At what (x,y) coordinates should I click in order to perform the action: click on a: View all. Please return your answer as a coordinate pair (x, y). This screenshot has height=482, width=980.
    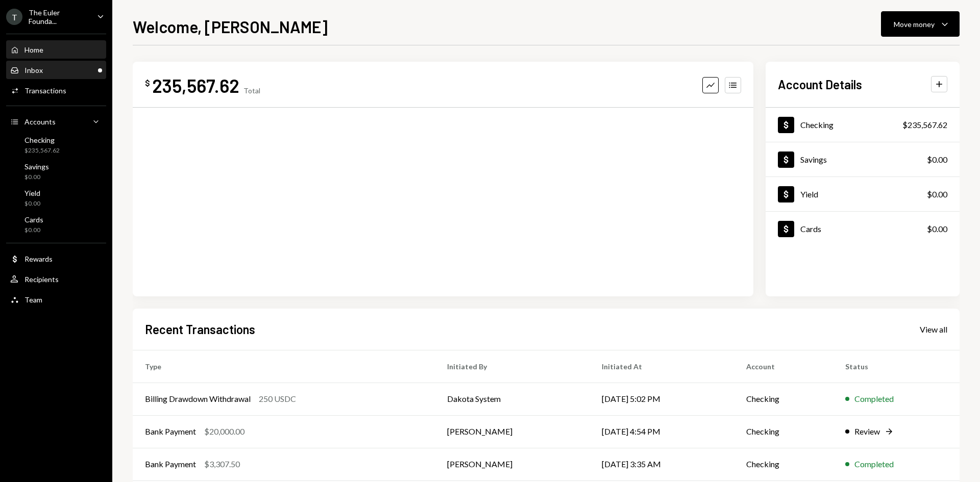
    Looking at the image, I should click on (933, 329).